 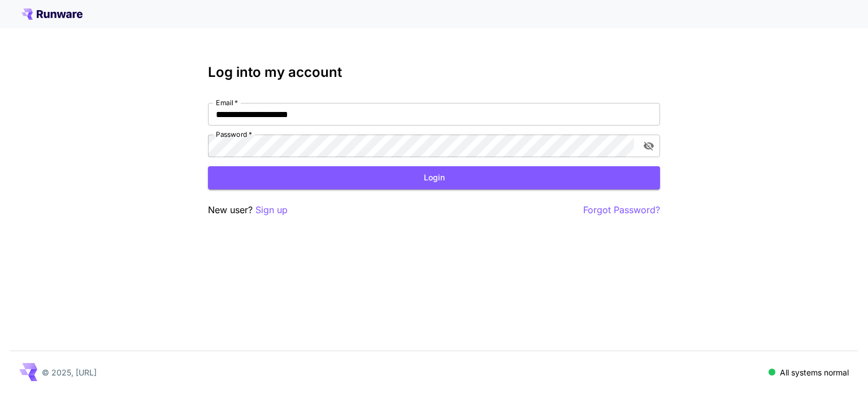 What do you see at coordinates (271, 209) in the screenshot?
I see `button: Sign up` at bounding box center [271, 209].